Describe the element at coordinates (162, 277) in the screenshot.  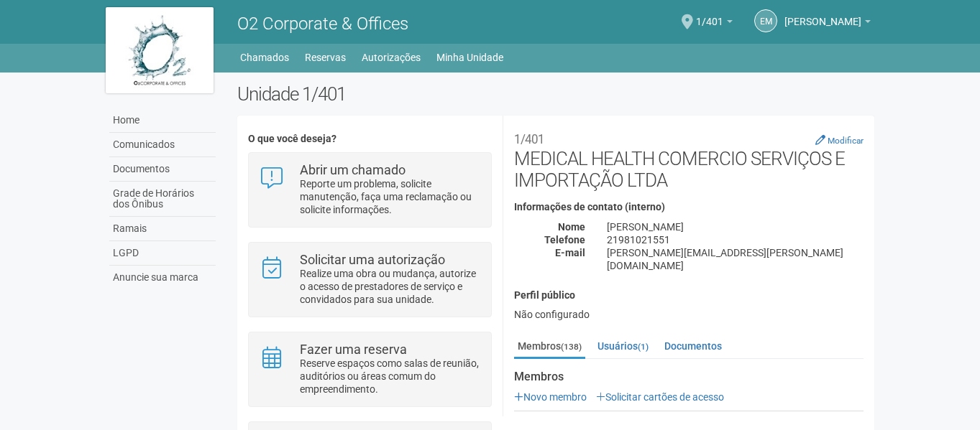
I see `a: Anuncie sua marca` at that location.